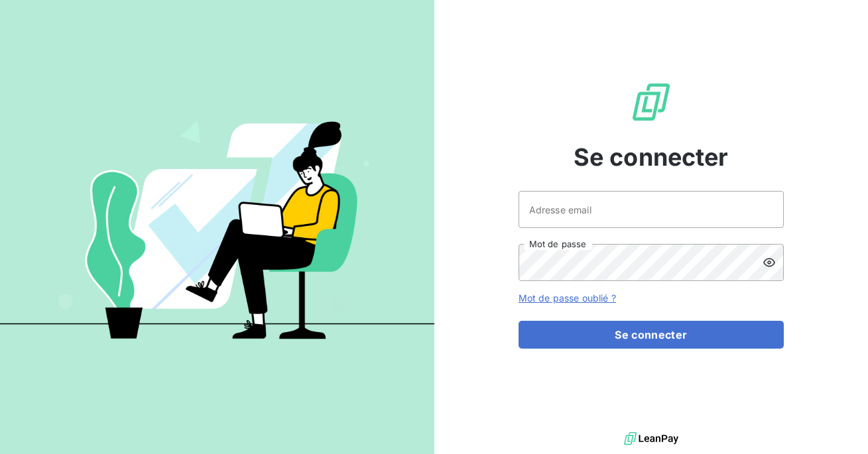  Describe the element at coordinates (651, 439) in the screenshot. I see `img: logo` at that location.